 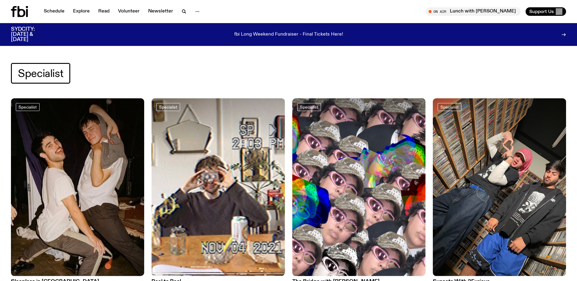 What do you see at coordinates (104, 12) in the screenshot?
I see `a: Read` at bounding box center [104, 12].